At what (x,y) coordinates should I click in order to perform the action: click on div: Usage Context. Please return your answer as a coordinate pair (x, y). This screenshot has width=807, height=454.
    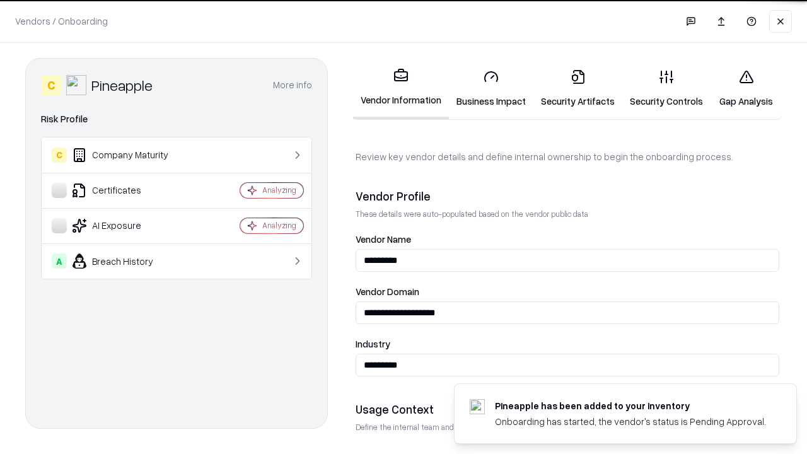
    Looking at the image, I should click on (568, 409).